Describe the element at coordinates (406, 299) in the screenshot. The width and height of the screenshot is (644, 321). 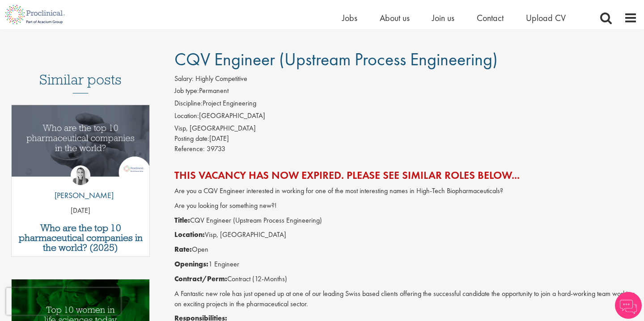
I see `p: A Fantastic new role has just opened up at one of our leading Swiss based clients offering the su...` at that location.